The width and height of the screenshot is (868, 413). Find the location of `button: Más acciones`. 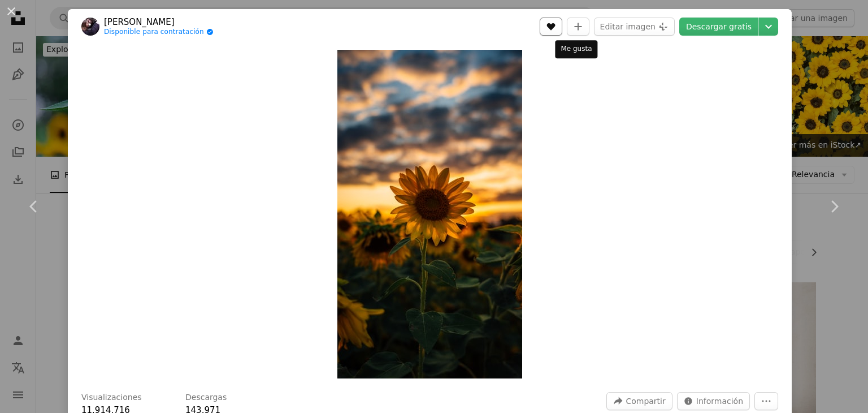

button: Más acciones is located at coordinates (766, 401).